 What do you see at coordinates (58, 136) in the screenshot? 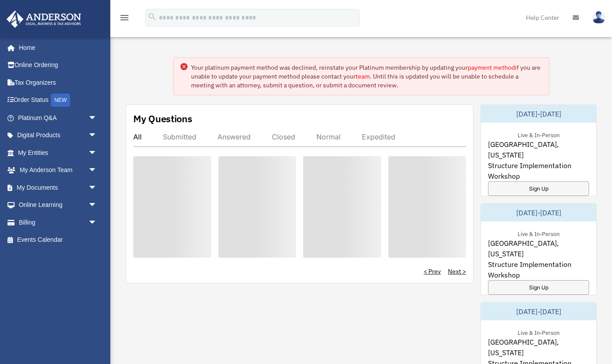
I see `a: Digital Productsarrow_drop_down` at bounding box center [58, 136].